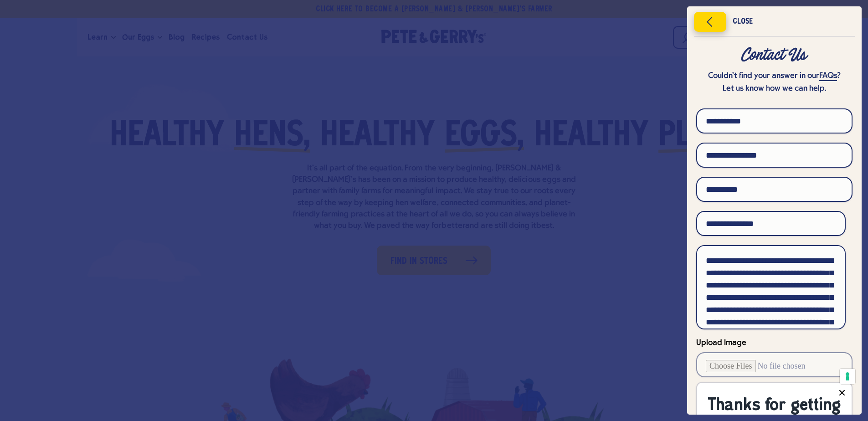 The width and height of the screenshot is (868, 421). I want to click on button: Your consent preferences for tracking technologies, so click(848, 376).